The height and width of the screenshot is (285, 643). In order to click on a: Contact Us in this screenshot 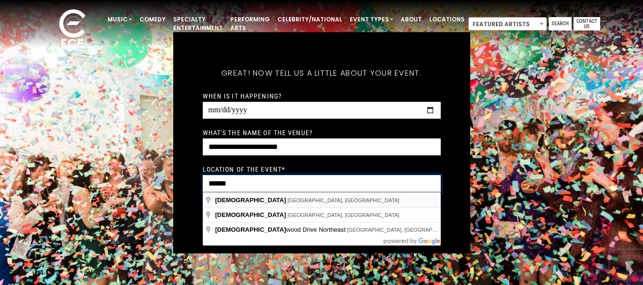, I will do `click(587, 24)`.